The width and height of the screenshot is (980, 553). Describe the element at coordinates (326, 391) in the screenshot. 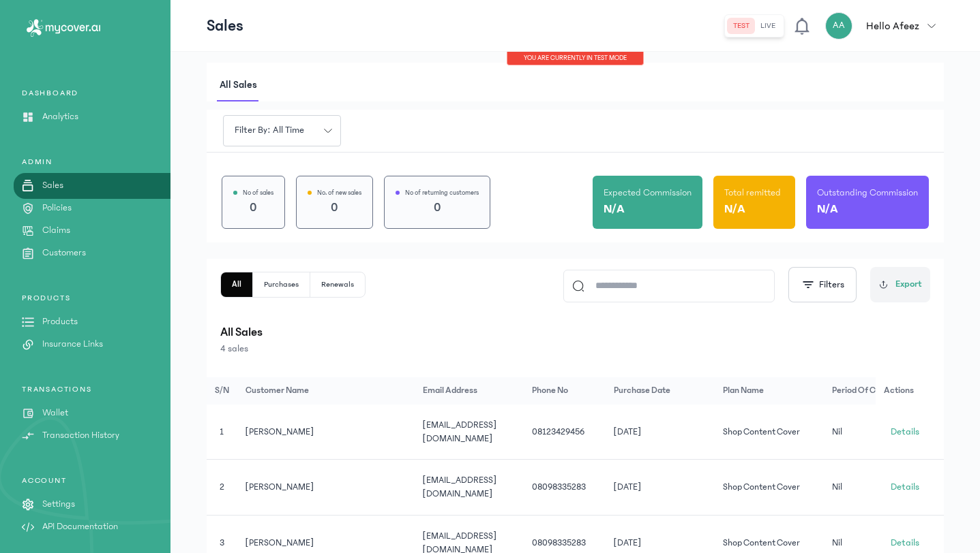

I see `th: Customer Name` at that location.